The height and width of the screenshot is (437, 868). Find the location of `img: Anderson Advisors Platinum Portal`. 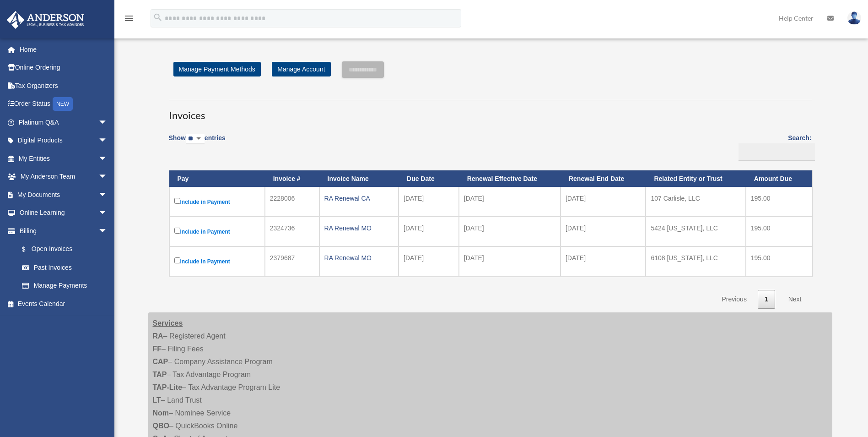

img: Anderson Advisors Platinum Portal is located at coordinates (45, 19).